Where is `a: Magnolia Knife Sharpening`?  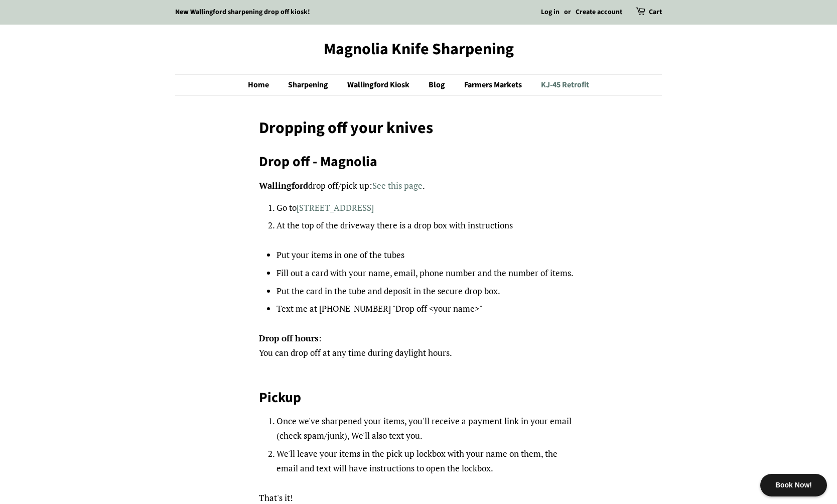 a: Magnolia Knife Sharpening is located at coordinates (418, 49).